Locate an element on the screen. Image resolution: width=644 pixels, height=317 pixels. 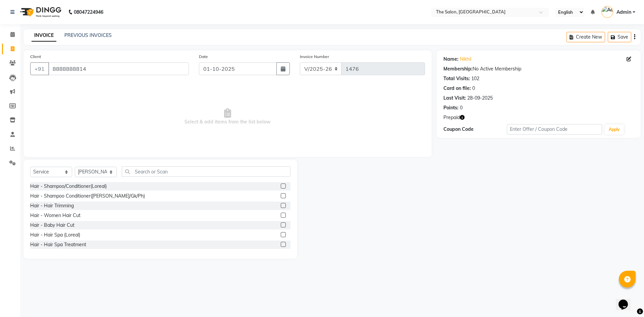
button: Apply is located at coordinates (614, 129).